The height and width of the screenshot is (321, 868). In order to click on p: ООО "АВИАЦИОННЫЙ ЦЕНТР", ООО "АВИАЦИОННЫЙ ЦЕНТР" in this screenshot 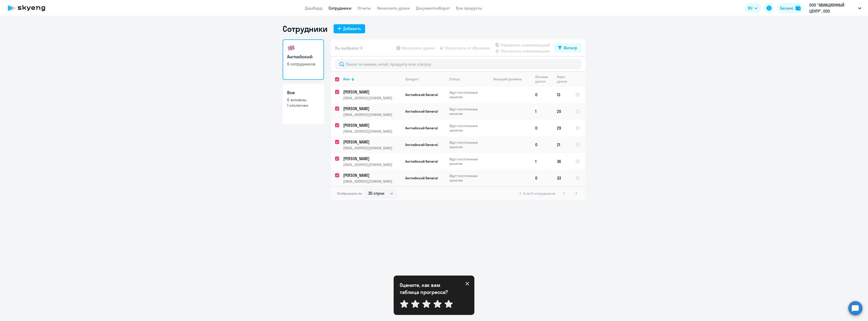, I will do `click(833, 8)`.